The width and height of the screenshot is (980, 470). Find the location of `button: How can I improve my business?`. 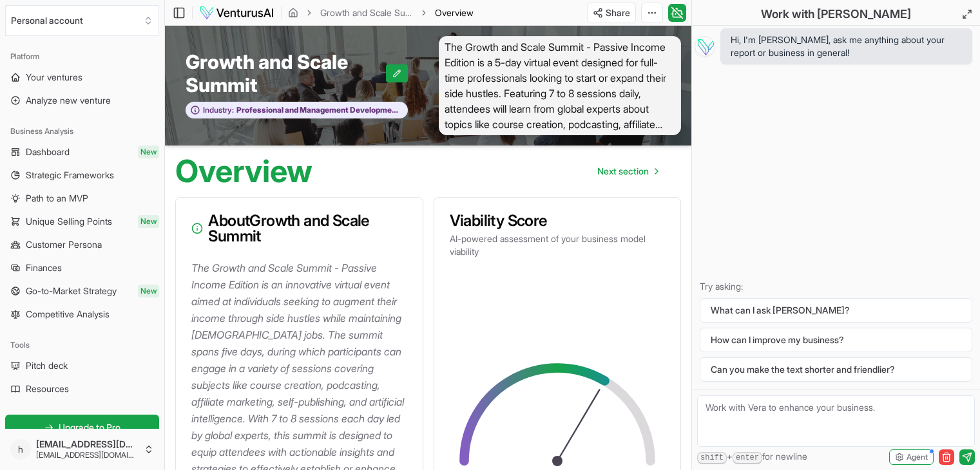

button: How can I improve my business? is located at coordinates (836, 340).